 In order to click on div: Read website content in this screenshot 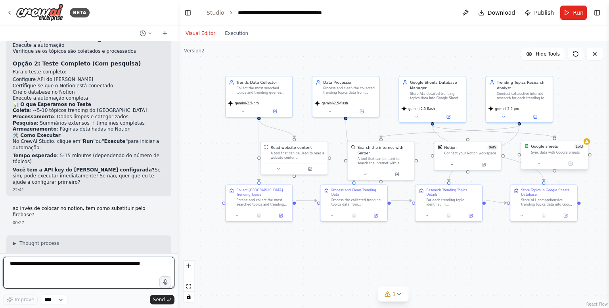, I will do `click(291, 147)`.